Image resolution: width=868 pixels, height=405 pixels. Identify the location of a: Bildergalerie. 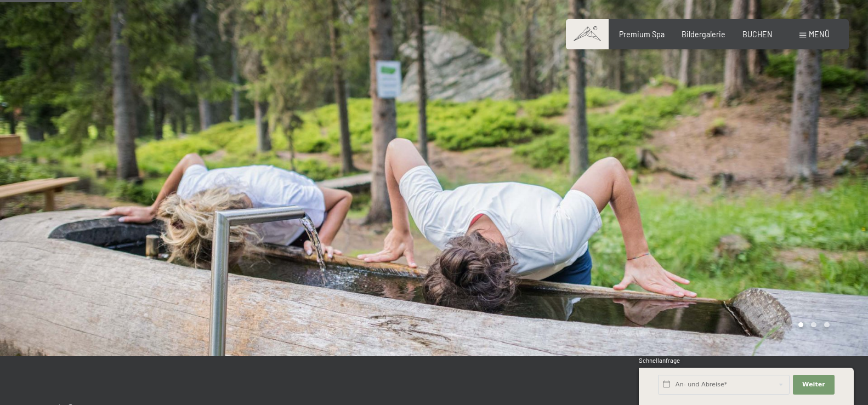
(704, 34).